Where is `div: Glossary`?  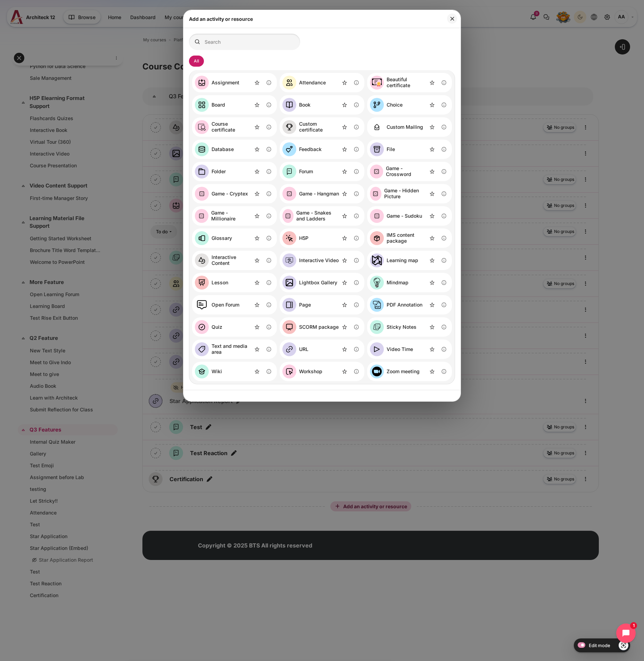
div: Glossary is located at coordinates (234, 238).